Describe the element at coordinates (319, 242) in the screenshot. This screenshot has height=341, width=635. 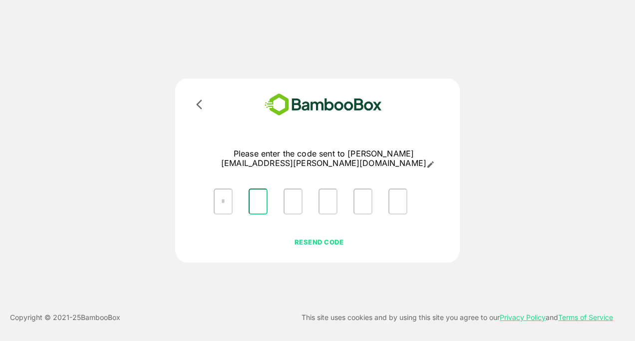
I see `button: RESEND CODE` at that location.